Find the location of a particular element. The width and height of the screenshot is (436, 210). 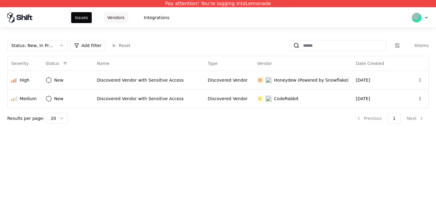

div: Status is located at coordinates (52, 63).